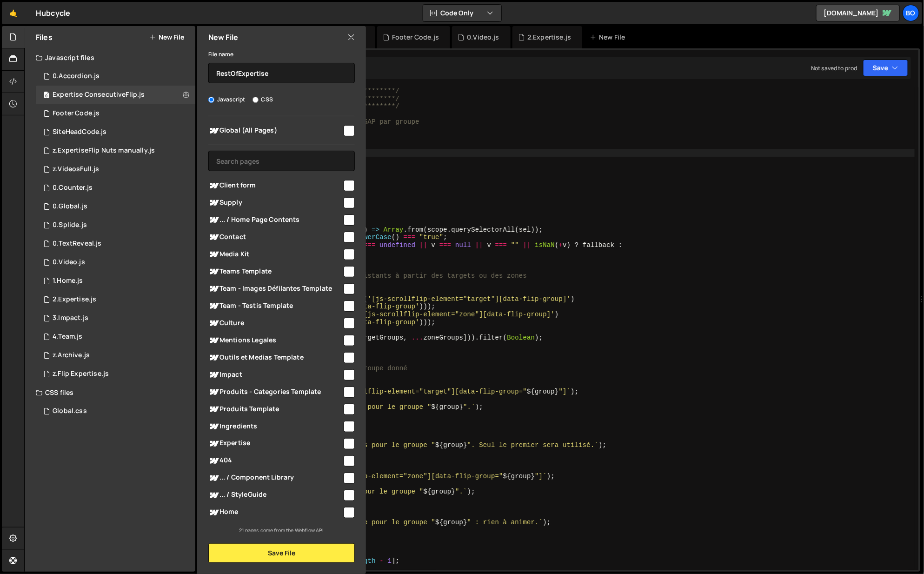 The width and height of the screenshot is (924, 574). Describe the element at coordinates (79, 132) in the screenshot. I see `div: SiteHeadCode.js` at that location.